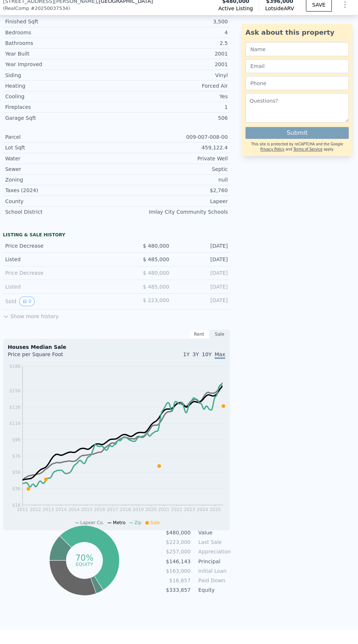 The width and height of the screenshot is (358, 644). Describe the element at coordinates (63, 112) in the screenshot. I see `div: Fireplaces` at that location.